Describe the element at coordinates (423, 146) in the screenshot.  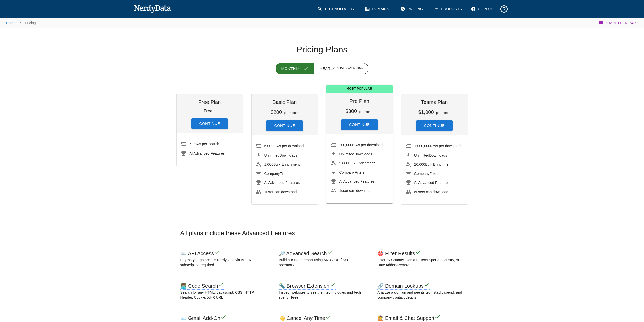
I see `span: 1,000,000` at that location.